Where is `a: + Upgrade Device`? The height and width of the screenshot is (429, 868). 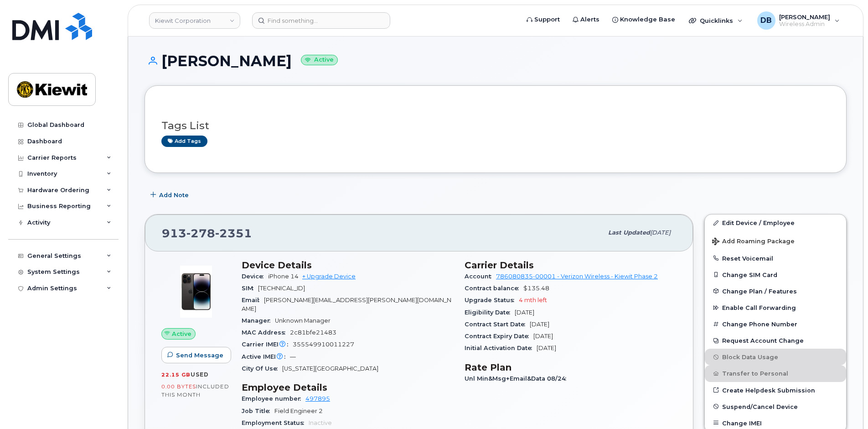 a: + Upgrade Device is located at coordinates (329, 276).